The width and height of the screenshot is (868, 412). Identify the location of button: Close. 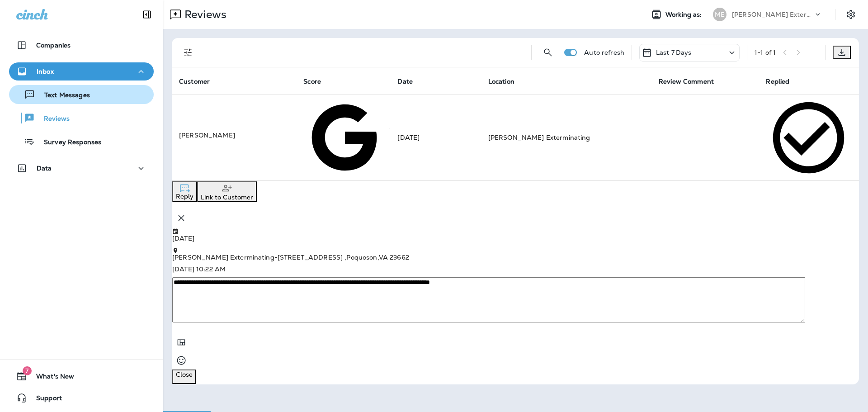
(184, 377).